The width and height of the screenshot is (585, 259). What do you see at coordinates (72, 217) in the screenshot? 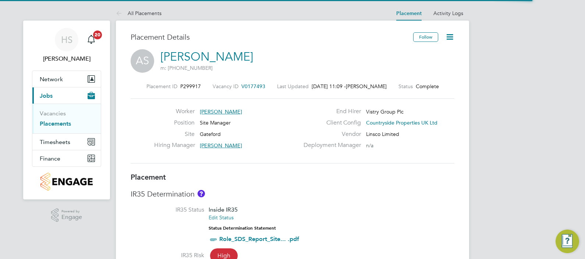
I see `span: Engage` at bounding box center [72, 217].